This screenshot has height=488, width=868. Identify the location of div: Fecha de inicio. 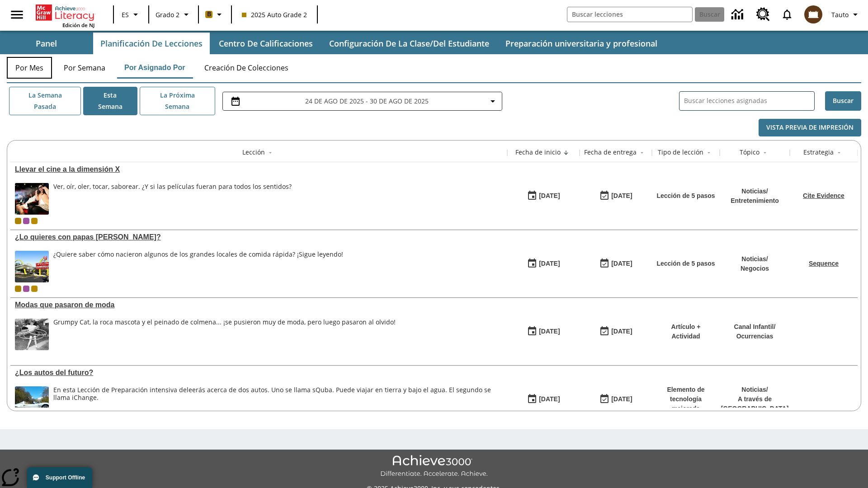
(538, 152).